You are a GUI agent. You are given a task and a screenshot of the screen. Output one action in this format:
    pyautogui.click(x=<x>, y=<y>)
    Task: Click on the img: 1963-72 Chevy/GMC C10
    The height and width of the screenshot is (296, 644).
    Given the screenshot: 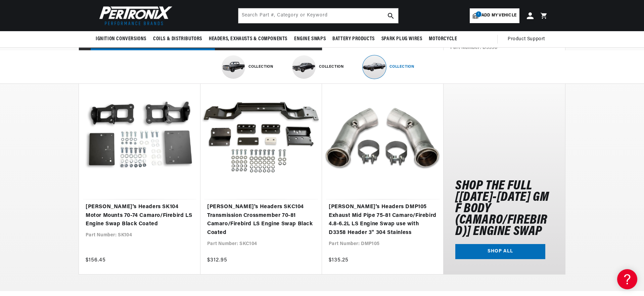 What is the action you would take?
    pyautogui.click(x=233, y=67)
    